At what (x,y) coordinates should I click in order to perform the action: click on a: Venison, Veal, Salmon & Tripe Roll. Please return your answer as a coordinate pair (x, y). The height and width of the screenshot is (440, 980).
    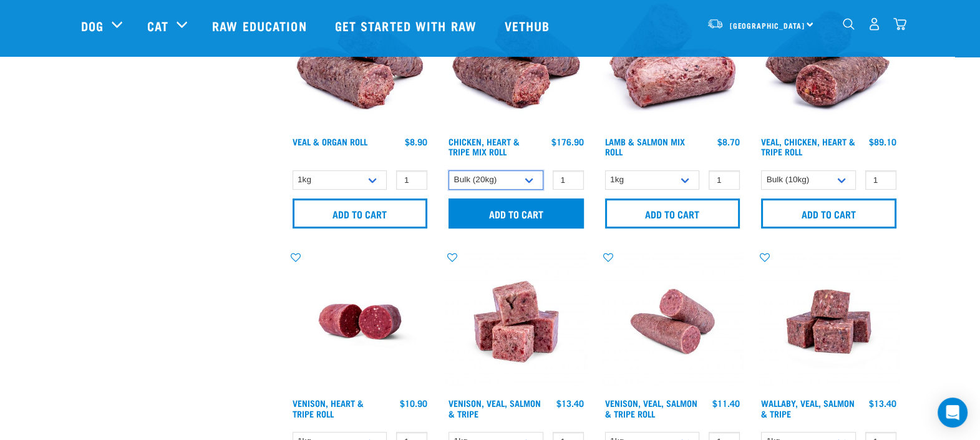
    Looking at the image, I should click on (651, 408).